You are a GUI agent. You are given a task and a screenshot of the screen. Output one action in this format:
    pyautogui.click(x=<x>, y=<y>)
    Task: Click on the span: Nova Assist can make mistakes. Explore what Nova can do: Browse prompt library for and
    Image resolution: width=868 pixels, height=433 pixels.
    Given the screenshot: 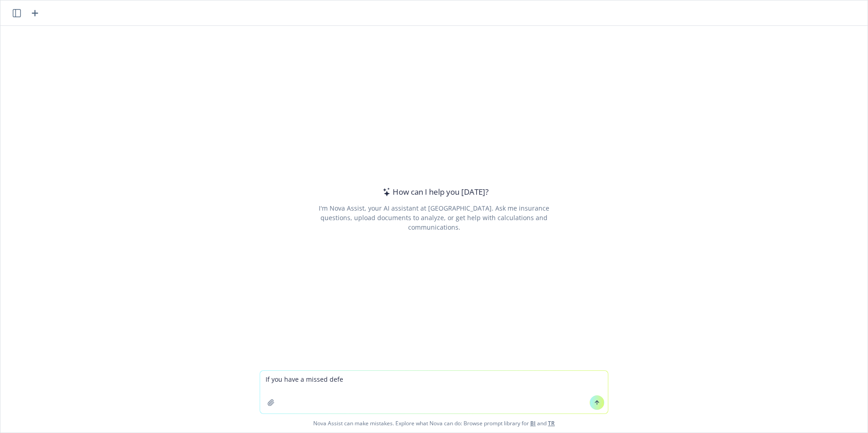 What is the action you would take?
    pyautogui.click(x=434, y=423)
    